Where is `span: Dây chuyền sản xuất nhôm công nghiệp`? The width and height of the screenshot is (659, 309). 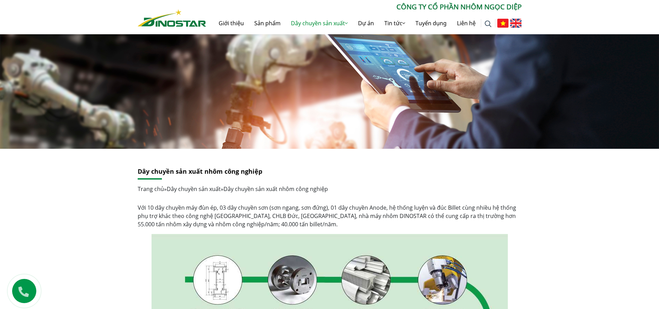
span: Dây chuyền sản xuất nhôm công nghiệp is located at coordinates (276, 189).